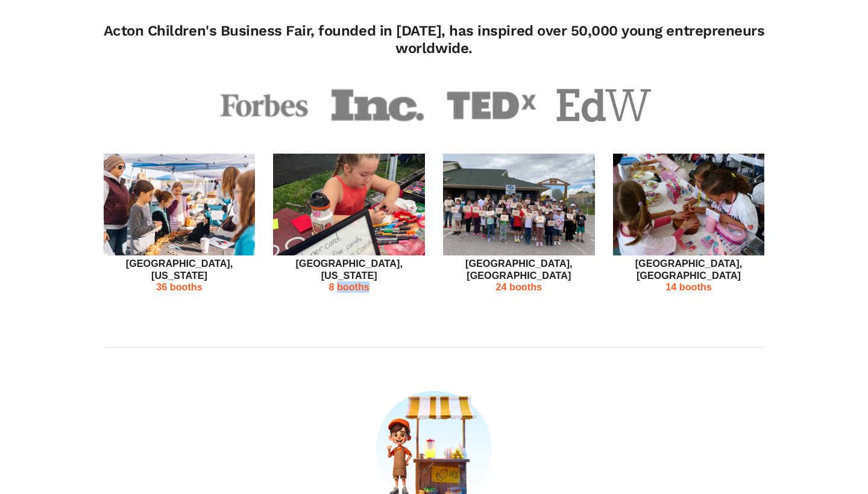 This screenshot has height=494, width=868. Describe the element at coordinates (519, 287) in the screenshot. I see `p: 24 booths` at that location.